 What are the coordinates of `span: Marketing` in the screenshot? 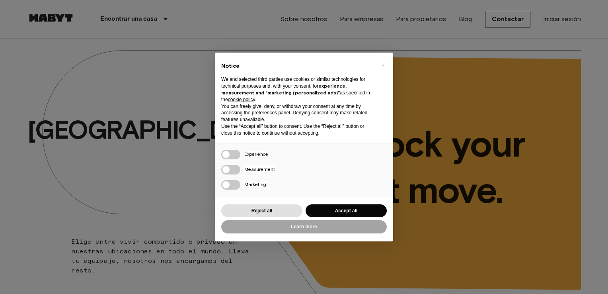 It's located at (255, 184).